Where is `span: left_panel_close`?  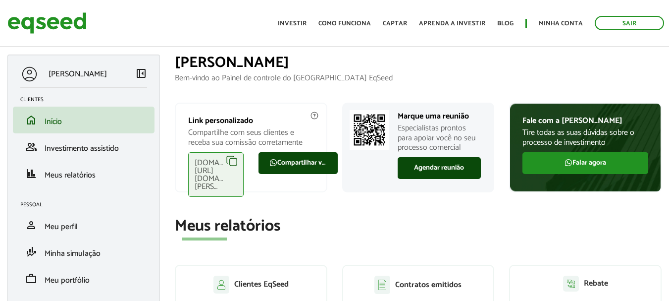 span: left_panel_close is located at coordinates (141, 73).